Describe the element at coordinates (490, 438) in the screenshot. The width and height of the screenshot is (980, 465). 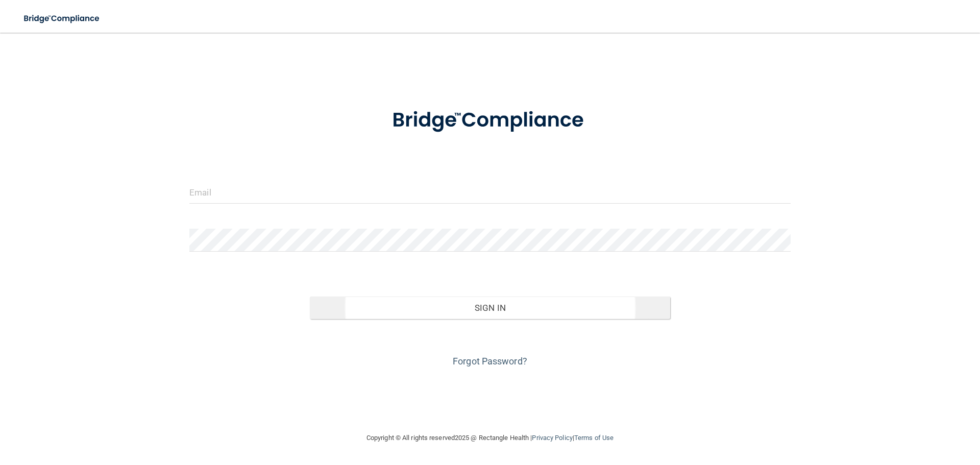
I see `div: Copyright © All rights reserved 2025 @ Rectangle Health | |` at that location.